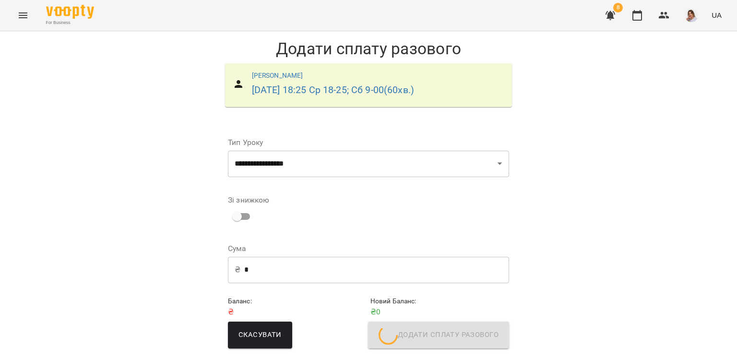 The image size is (737, 360). Describe the element at coordinates (368, 48) in the screenshot. I see `h1: Додати сплату разового` at that location.